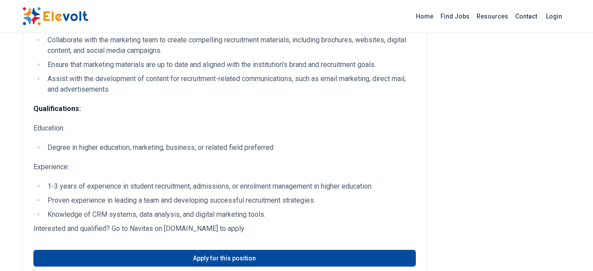 The width and height of the screenshot is (593, 271). I want to click on div: Chat Widget, so click(571, 249).